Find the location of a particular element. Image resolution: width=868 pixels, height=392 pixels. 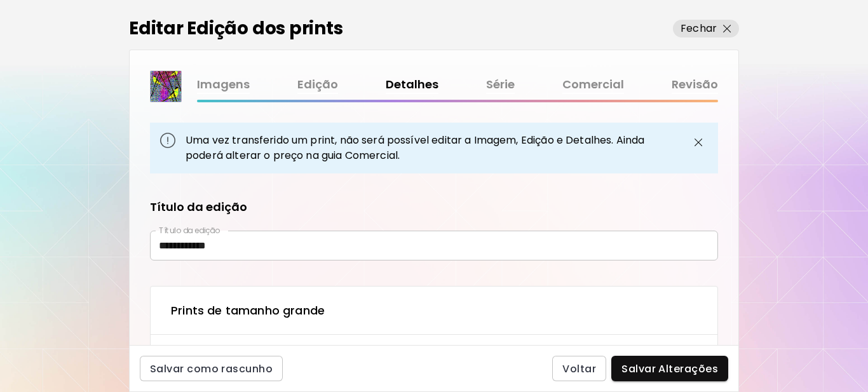

button: Voltar is located at coordinates (579, 368).